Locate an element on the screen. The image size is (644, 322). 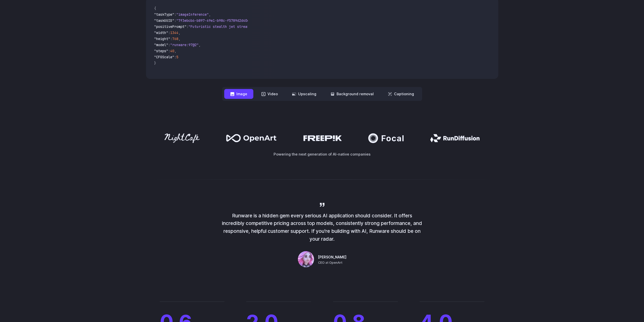
span: "steps" is located at coordinates (161, 51).